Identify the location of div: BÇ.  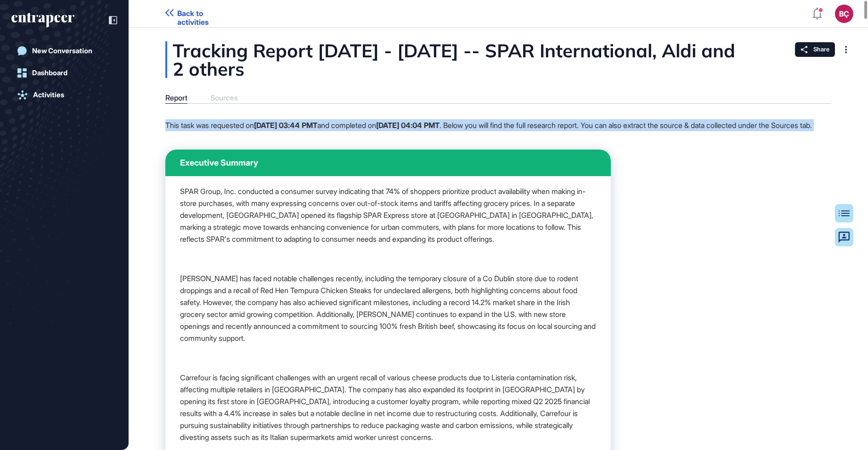
(844, 14).